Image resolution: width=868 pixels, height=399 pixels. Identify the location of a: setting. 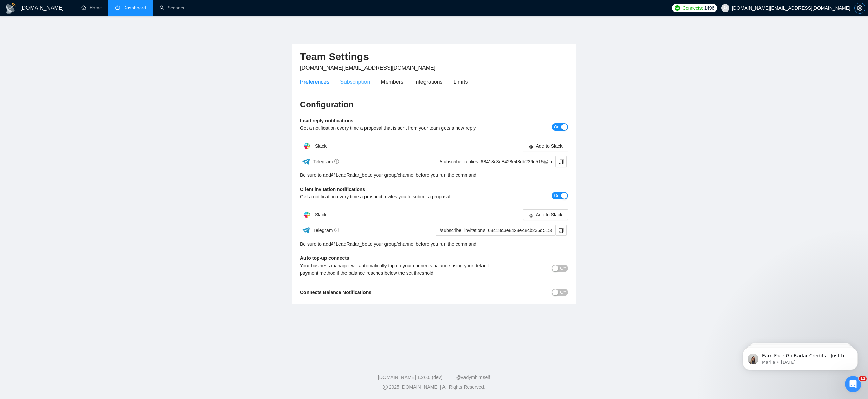
(860, 8).